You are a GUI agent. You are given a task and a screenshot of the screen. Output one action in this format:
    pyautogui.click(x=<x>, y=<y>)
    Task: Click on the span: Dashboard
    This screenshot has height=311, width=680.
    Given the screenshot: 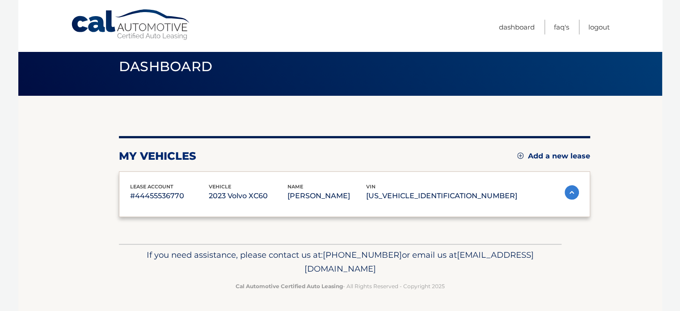 What is the action you would take?
    pyautogui.click(x=166, y=66)
    